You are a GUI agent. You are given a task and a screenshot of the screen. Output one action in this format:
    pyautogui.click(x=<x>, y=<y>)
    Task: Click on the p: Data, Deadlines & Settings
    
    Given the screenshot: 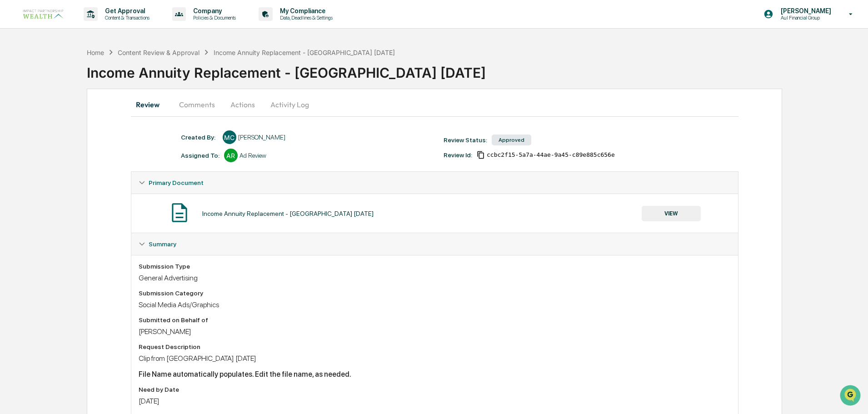 What is the action you would take?
    pyautogui.click(x=305, y=18)
    